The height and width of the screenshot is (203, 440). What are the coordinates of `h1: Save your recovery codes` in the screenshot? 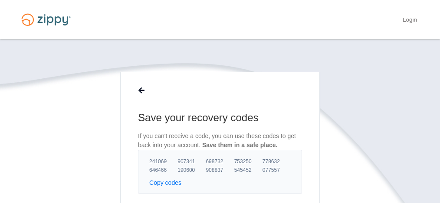 It's located at (220, 118).